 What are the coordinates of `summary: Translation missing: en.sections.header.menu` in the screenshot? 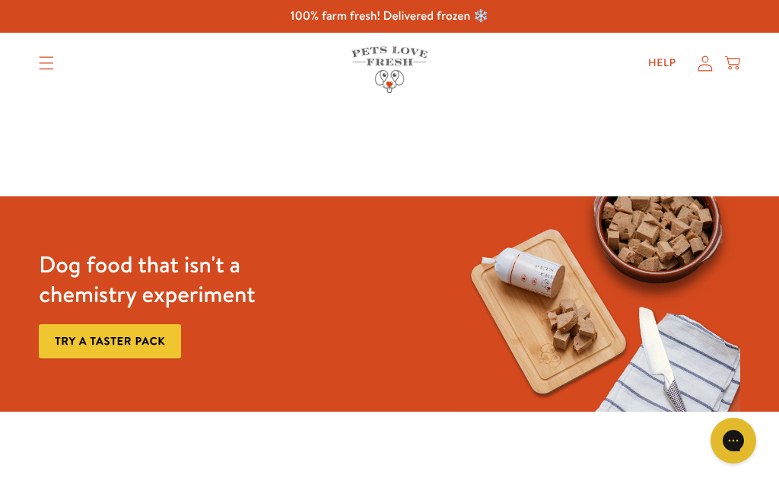 It's located at (46, 63).